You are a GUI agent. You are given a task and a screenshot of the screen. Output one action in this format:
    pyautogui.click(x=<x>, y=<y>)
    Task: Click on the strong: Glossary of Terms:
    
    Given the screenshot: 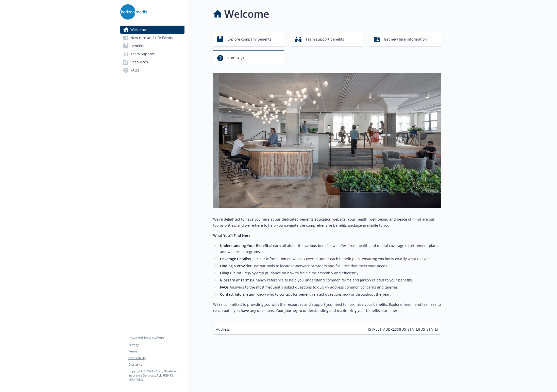 What is the action you would take?
    pyautogui.click(x=236, y=280)
    